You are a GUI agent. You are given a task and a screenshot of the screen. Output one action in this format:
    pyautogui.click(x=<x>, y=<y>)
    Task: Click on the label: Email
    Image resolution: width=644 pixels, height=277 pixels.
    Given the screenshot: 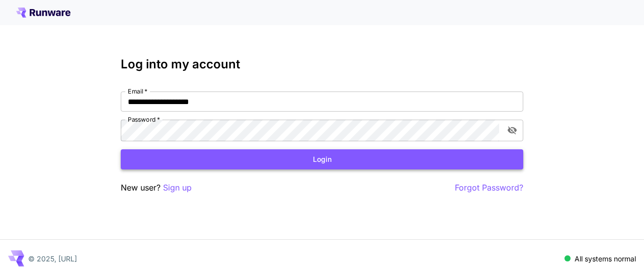 What is the action you would take?
    pyautogui.click(x=137, y=91)
    